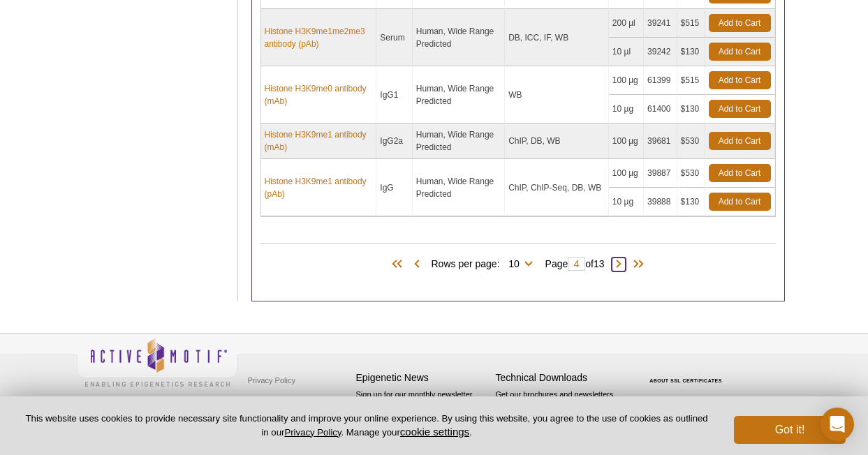  I want to click on button: cookie settings, so click(434, 431).